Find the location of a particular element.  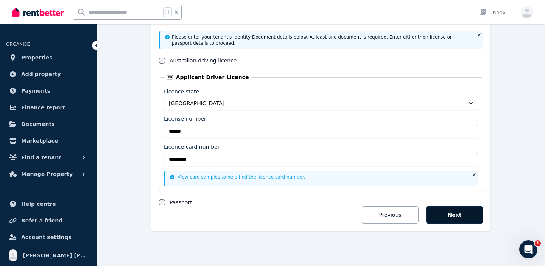

a: Documents is located at coordinates (48, 124).